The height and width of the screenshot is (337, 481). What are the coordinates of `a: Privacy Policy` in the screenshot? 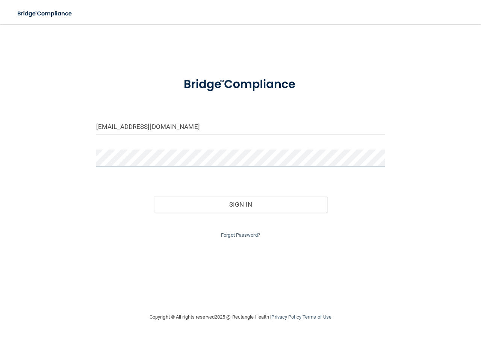 It's located at (286, 317).